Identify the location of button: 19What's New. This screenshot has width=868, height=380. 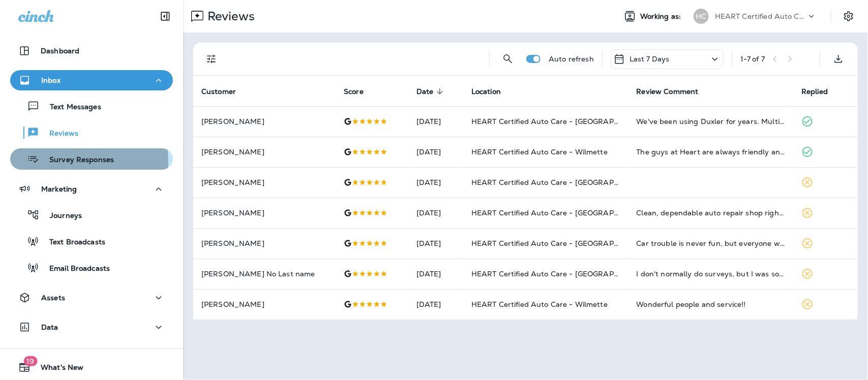
(91, 368).